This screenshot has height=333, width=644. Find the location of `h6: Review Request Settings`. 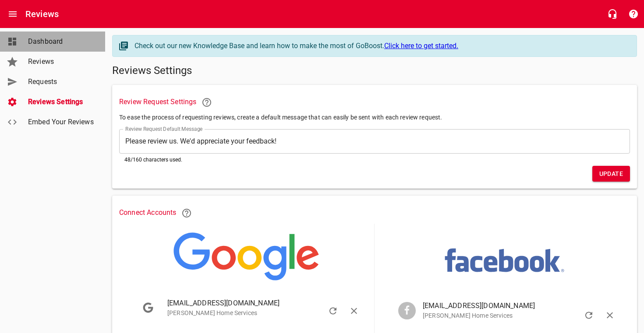

h6: Review Request Settings is located at coordinates (375, 102).